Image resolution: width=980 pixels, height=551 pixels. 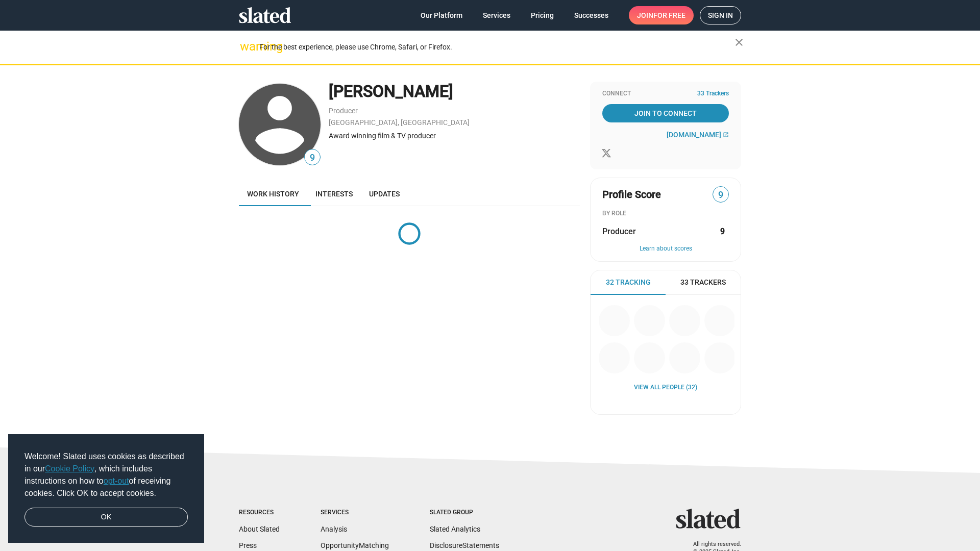 I want to click on span: for free, so click(x=669, y=15).